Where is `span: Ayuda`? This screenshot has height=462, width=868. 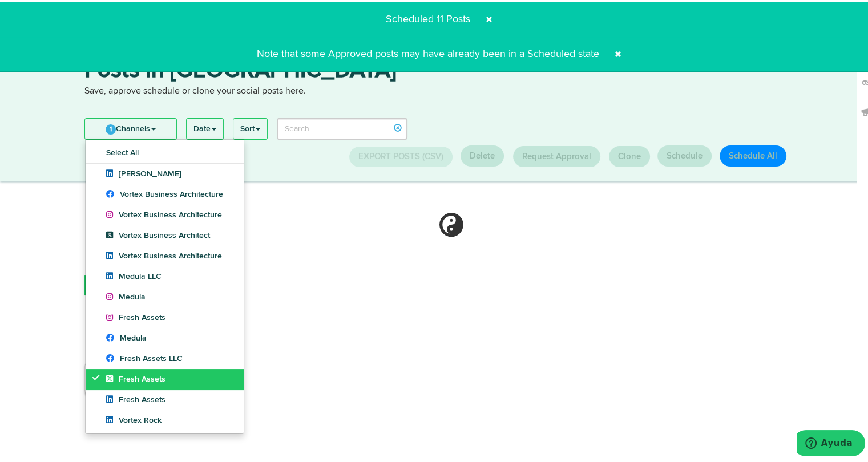 span: Ayuda is located at coordinates (40, 13).